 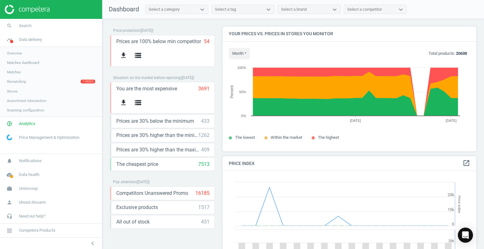 What do you see at coordinates (9, 216) in the screenshot?
I see `i: headset_mic` at bounding box center [9, 216].